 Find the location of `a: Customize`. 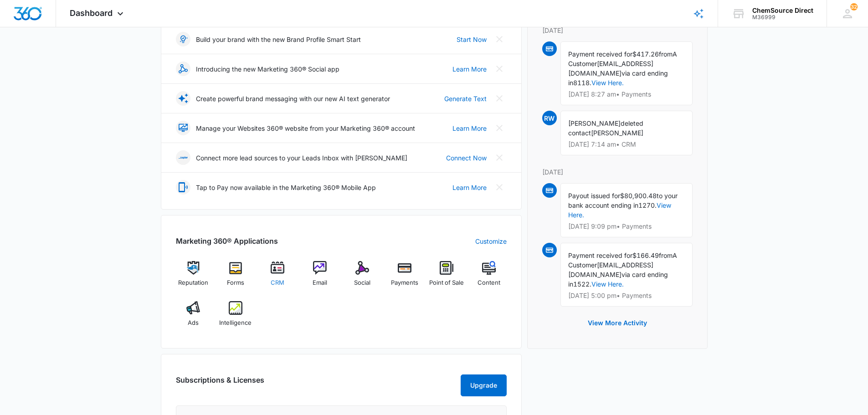

a: Customize is located at coordinates (491, 241).